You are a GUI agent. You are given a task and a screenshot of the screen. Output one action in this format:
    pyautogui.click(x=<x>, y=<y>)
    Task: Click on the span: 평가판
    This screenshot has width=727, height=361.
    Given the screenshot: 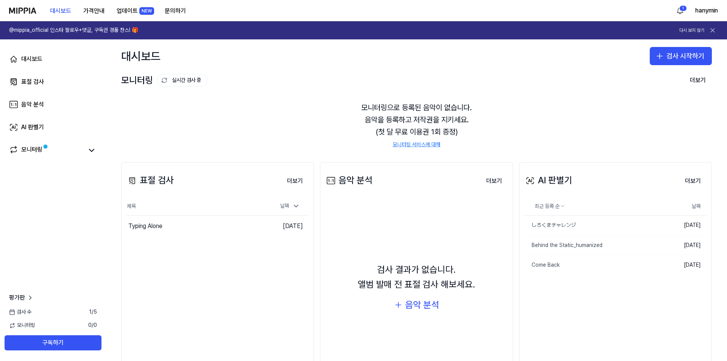 What is the action you would take?
    pyautogui.click(x=17, y=298)
    